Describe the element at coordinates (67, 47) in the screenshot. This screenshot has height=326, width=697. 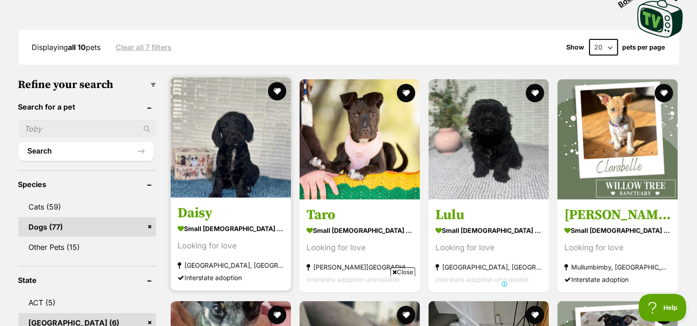
I see `span: Displaying pets` at that location.